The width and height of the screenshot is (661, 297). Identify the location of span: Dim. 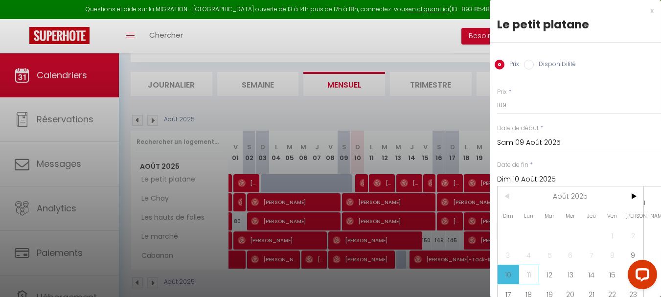
(508, 216).